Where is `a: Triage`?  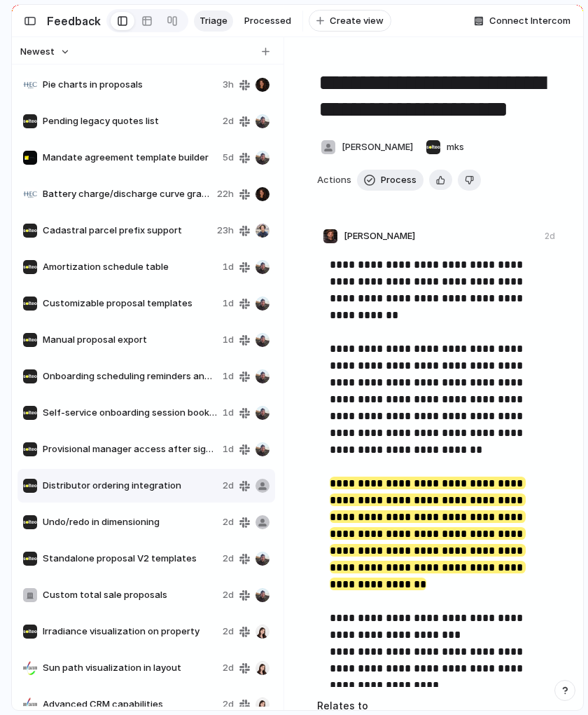
a: Triage is located at coordinates (214, 21).